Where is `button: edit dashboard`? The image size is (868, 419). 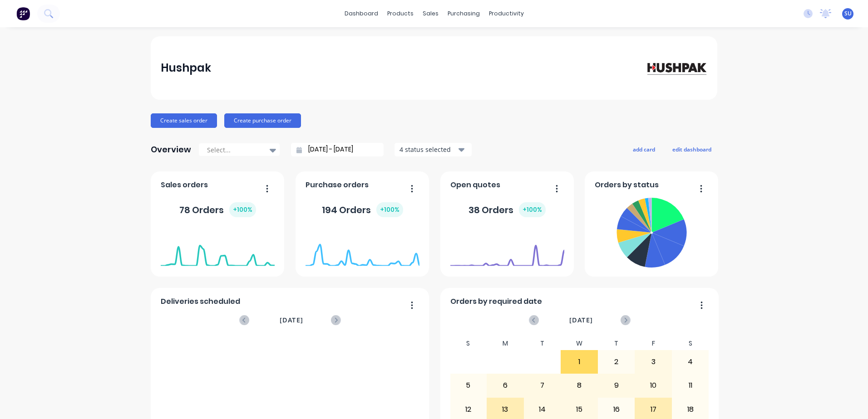
button: edit dashboard is located at coordinates (692, 149).